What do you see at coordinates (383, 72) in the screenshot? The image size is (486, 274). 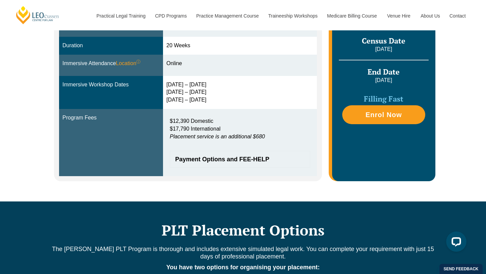 I see `span: End Date` at bounding box center [383, 72].